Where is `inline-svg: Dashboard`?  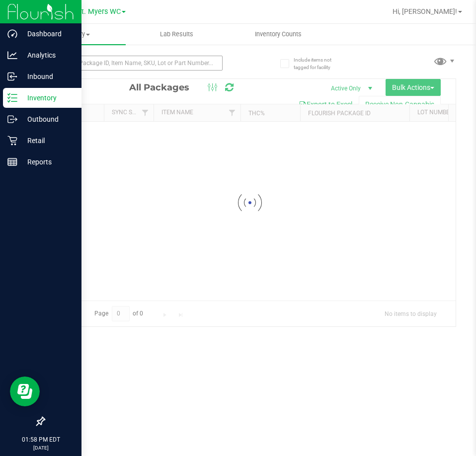
inline-svg: Dashboard is located at coordinates (12, 34).